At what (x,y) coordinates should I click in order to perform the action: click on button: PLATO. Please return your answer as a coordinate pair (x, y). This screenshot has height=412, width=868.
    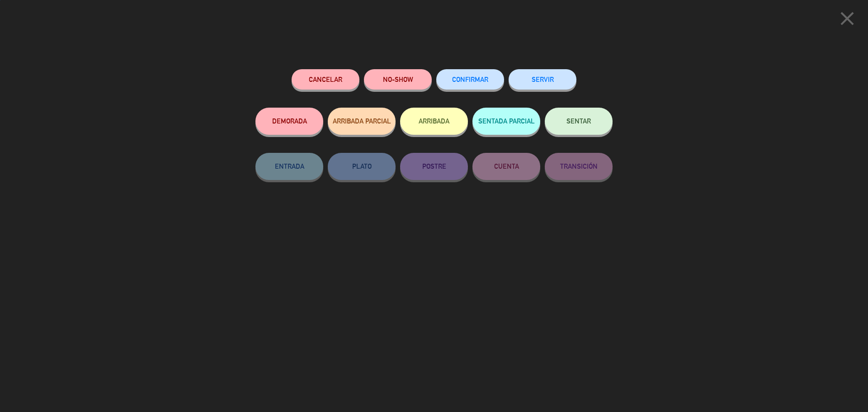
    Looking at the image, I should click on (362, 166).